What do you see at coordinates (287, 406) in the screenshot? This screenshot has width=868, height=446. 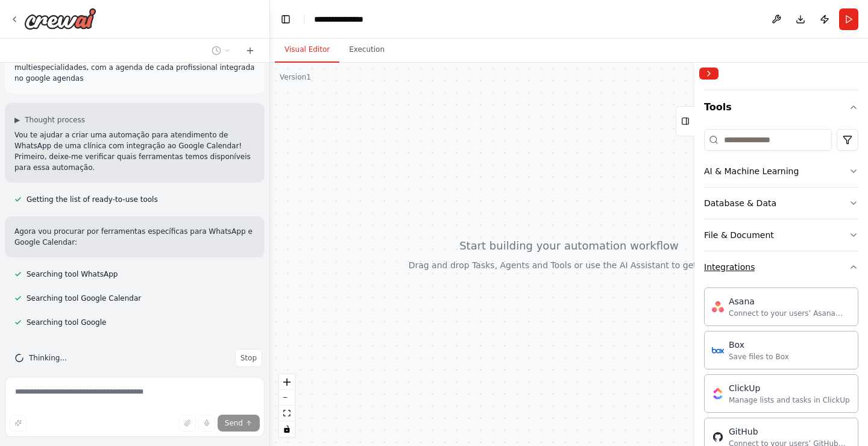 I see `div: React Flow controls` at bounding box center [287, 406].